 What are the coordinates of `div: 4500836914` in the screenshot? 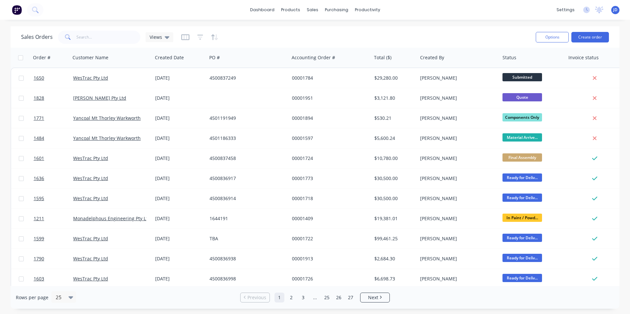 It's located at (246, 199).